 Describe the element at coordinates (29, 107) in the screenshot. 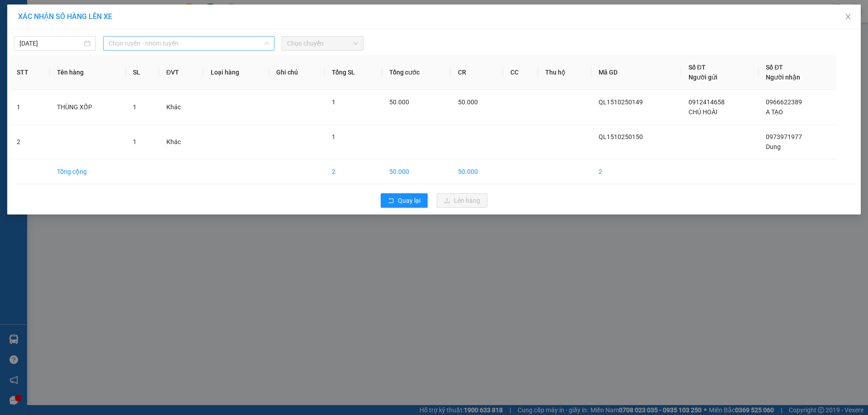

I see `td: 1` at that location.